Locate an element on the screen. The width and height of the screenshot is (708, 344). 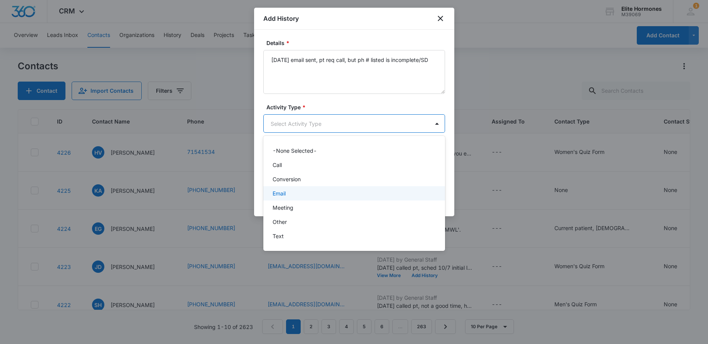
p: Meeting is located at coordinates (283, 207).